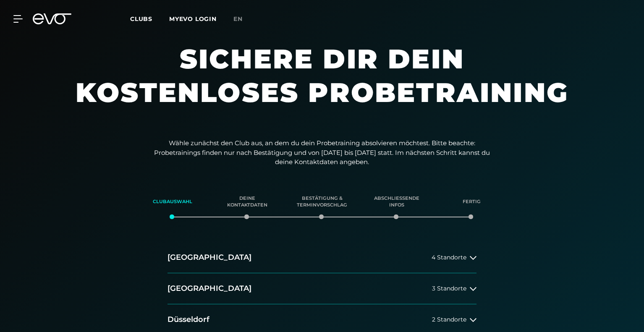 The image size is (644, 332). I want to click on span: 3 Standorte, so click(449, 289).